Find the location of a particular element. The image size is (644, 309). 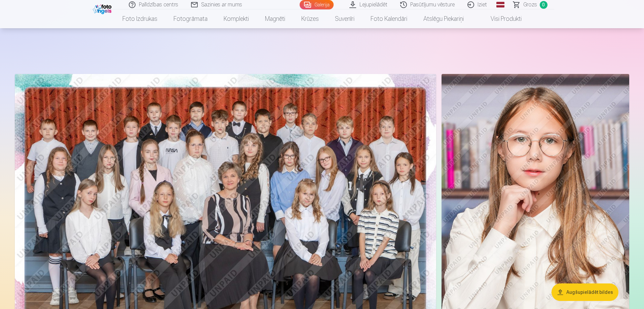

span: 0 is located at coordinates (543, 5).